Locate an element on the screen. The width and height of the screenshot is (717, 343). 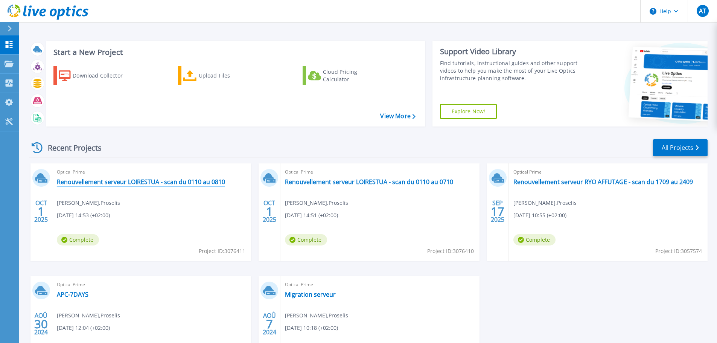
span: Project ID: 3057574 is located at coordinates (679, 251).